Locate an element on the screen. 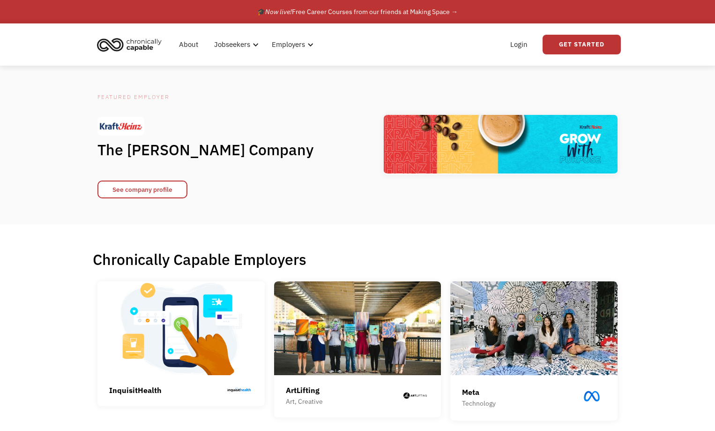 The width and height of the screenshot is (715, 431). div: 🎓 Free Career Courses from our friends at Making Space → is located at coordinates (357, 12).